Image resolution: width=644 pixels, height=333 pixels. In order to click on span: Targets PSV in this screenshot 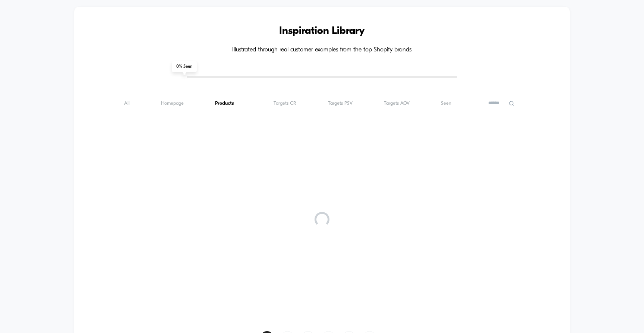, I will do `click(340, 103)`.